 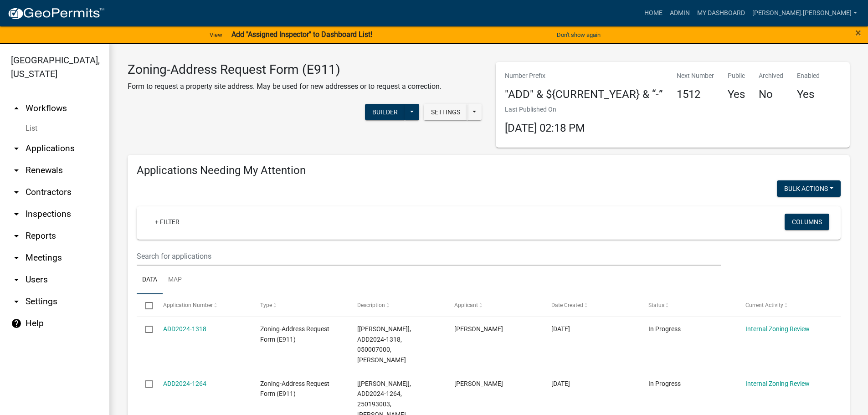 I want to click on span: Status, so click(x=656, y=305).